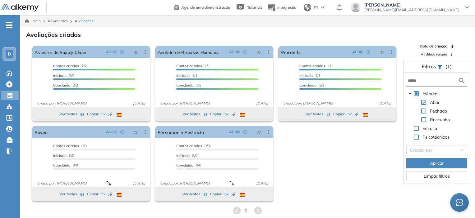 The width and height of the screenshot is (475, 218). What do you see at coordinates (57, 21) in the screenshot?
I see `span: Alkymetrics` at bounding box center [57, 21].